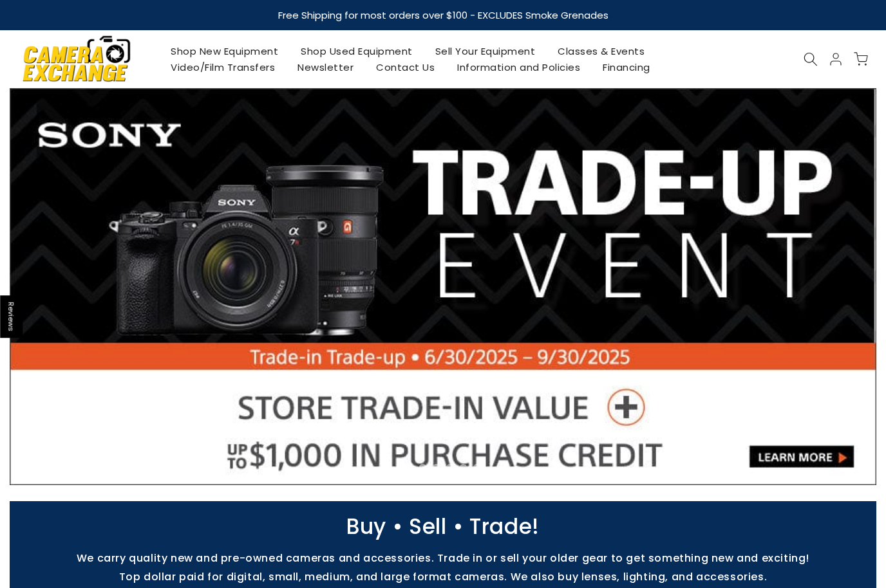 Image resolution: width=886 pixels, height=588 pixels. I want to click on p: We carry quality new and pre-owned cameras and accessories. Trade in or sell your older gear to g..., so click(443, 558).